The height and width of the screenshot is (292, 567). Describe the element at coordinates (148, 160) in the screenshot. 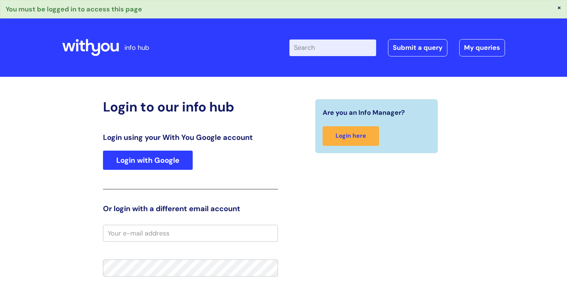

I see `a: Login with Google` at that location.